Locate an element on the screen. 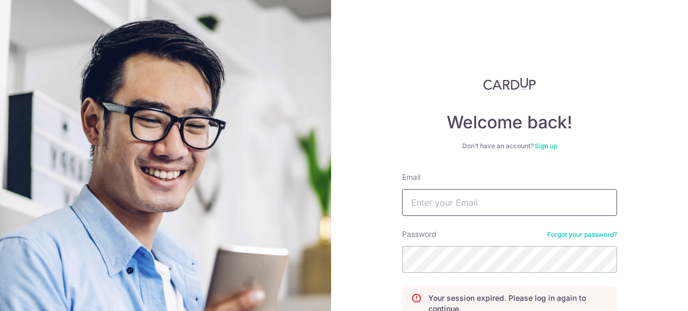  label: Email is located at coordinates (411, 177).